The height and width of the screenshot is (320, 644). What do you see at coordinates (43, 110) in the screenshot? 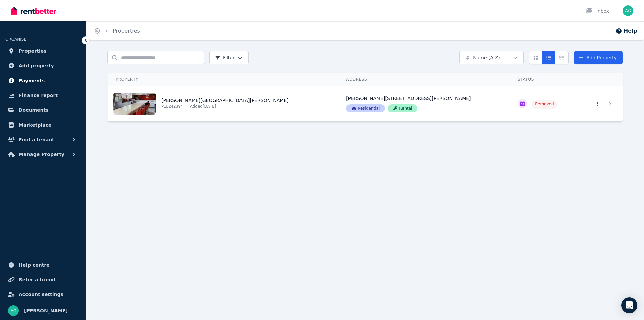
I see `a: Documents` at bounding box center [43, 110].